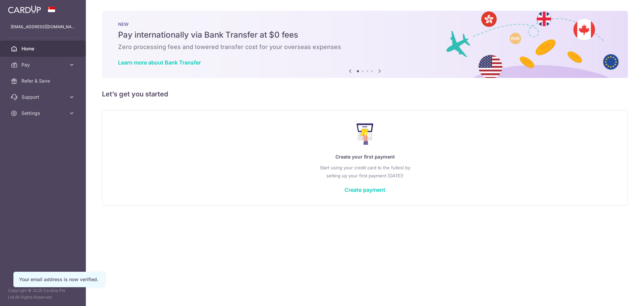 This screenshot has height=306, width=644. I want to click on h6: Zero processing fees and lowered transfer cost for your overseas expenses, so click(365, 47).